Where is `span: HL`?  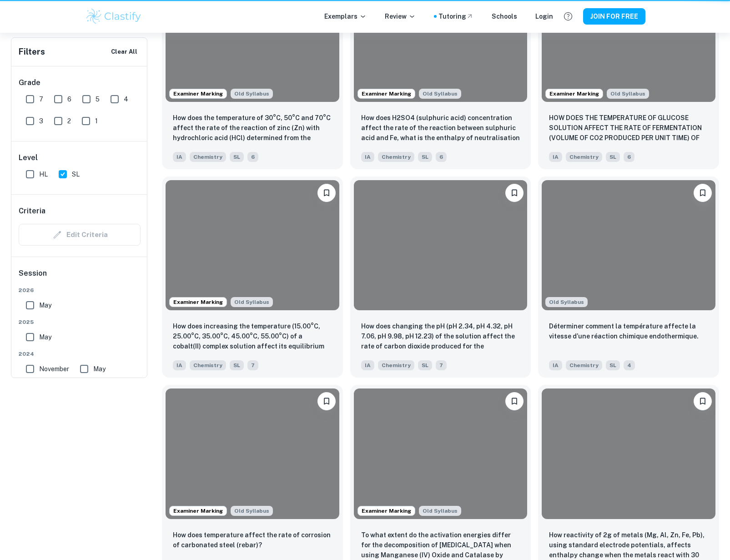 span: HL is located at coordinates (43, 174).